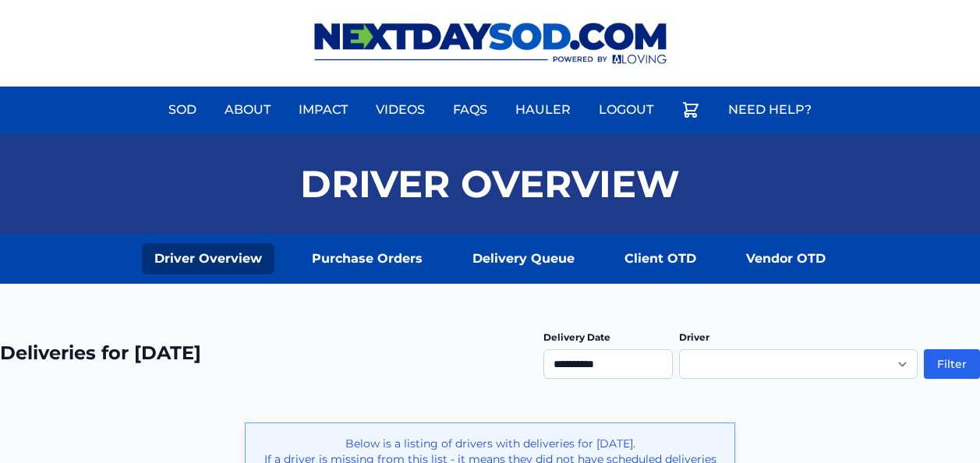  I want to click on a: Driver Overview, so click(208, 259).